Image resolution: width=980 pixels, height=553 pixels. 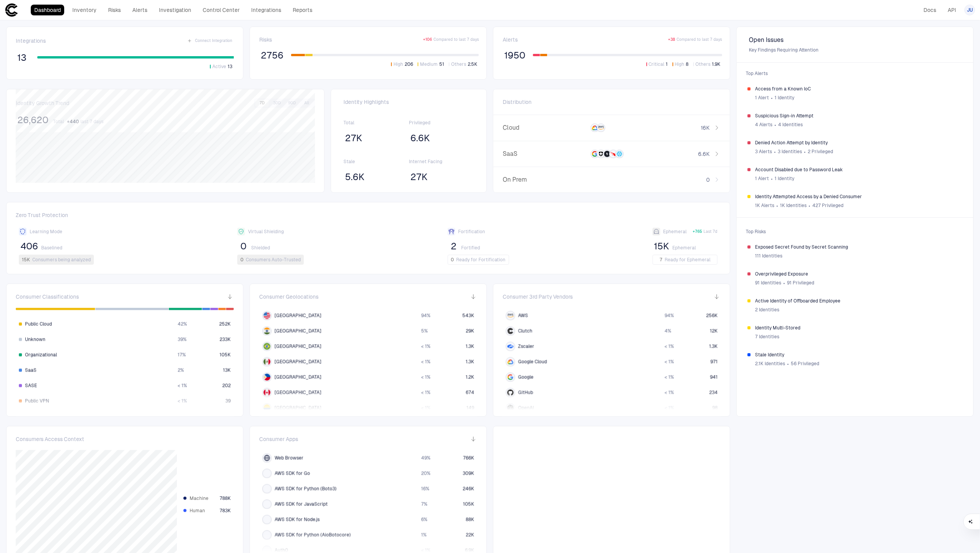 What do you see at coordinates (970, 10) in the screenshot?
I see `span: JU` at bounding box center [970, 10].